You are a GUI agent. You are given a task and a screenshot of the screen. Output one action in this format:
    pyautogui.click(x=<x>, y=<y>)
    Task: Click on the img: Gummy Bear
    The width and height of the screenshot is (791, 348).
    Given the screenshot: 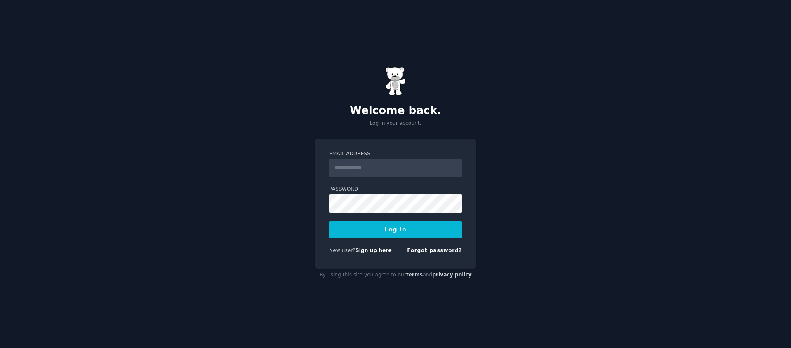 What is the action you would take?
    pyautogui.click(x=395, y=81)
    